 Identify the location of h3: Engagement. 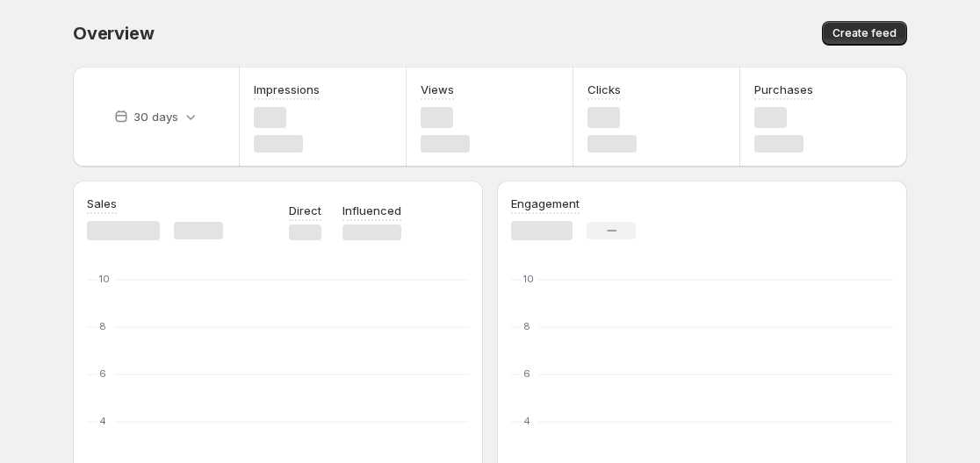
(545, 204).